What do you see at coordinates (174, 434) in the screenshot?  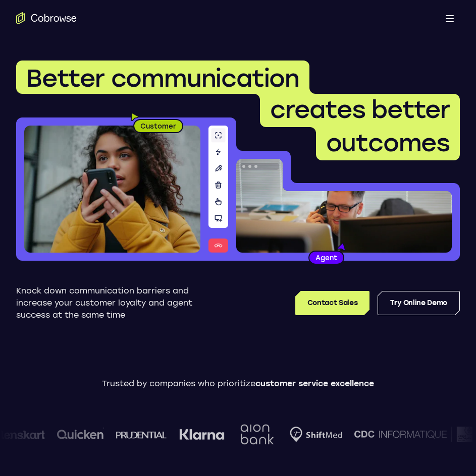 I see `img: Shiftmed` at bounding box center [174, 434].